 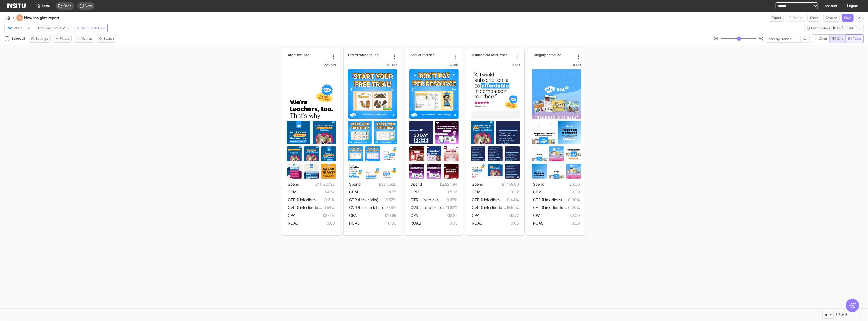 I want to click on span: Chart, so click(x=823, y=39).